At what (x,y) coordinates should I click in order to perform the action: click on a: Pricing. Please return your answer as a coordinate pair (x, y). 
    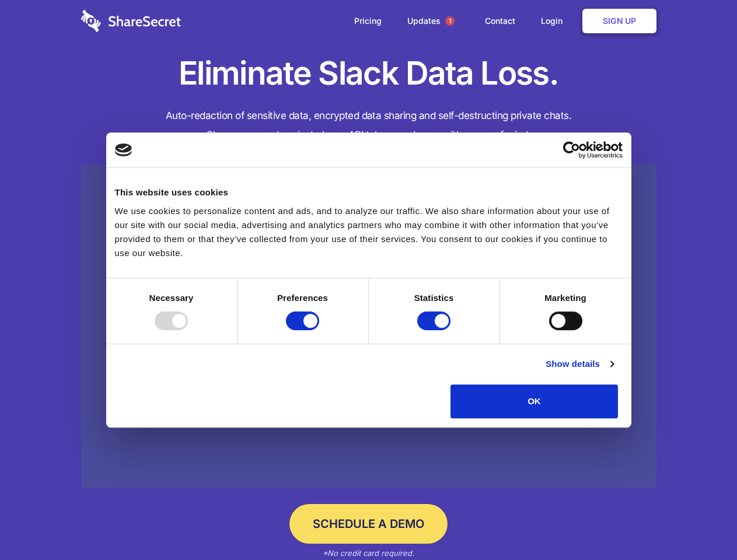
    Looking at the image, I should click on (368, 21).